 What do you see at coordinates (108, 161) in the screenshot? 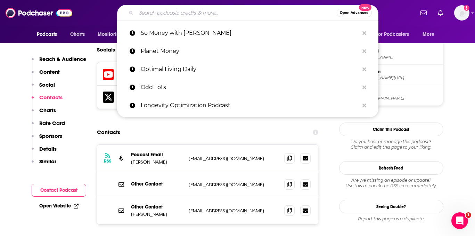
I see `h3: RSS` at bounding box center [108, 161].